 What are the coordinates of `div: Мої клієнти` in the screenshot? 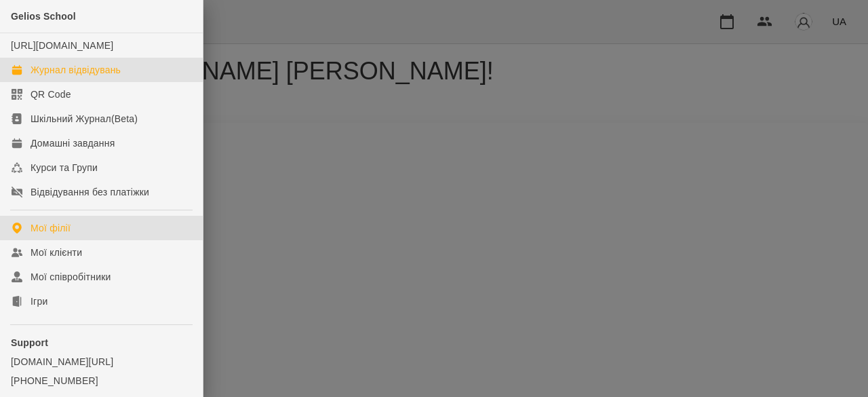 It's located at (56, 252).